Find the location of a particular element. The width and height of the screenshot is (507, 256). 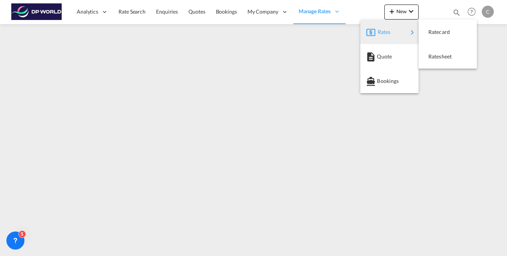

div: Quote is located at coordinates (390, 56).